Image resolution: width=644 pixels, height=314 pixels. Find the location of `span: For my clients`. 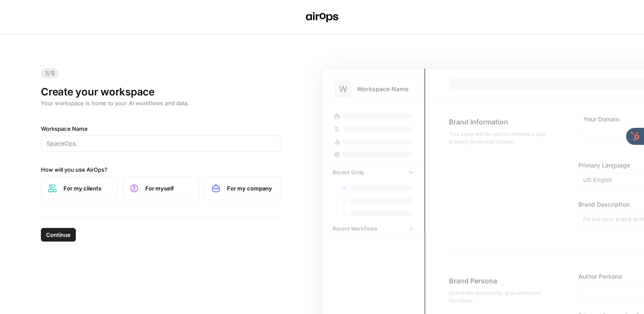

span: For my clients is located at coordinates (87, 189).